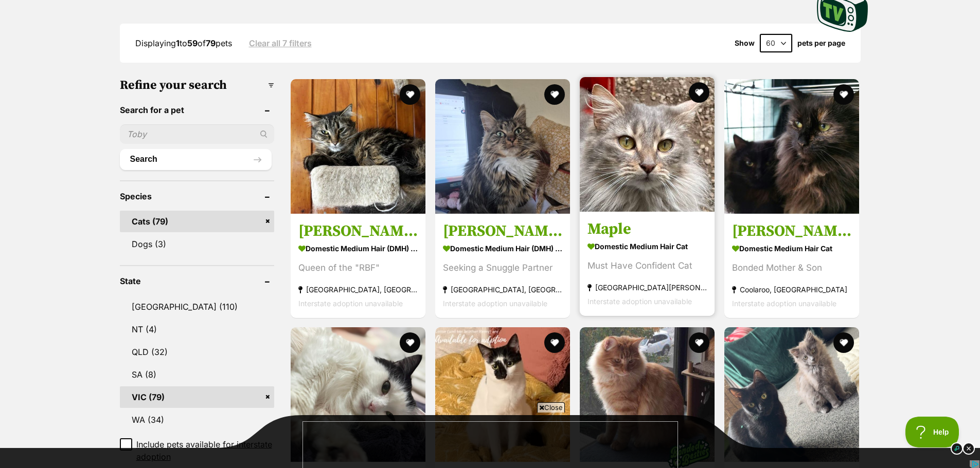 The image size is (980, 468). Describe the element at coordinates (197, 352) in the screenshot. I see `a: QLD (32)` at that location.